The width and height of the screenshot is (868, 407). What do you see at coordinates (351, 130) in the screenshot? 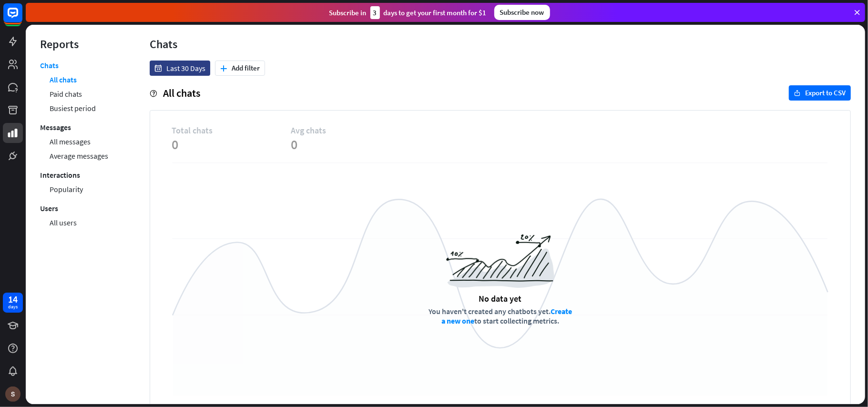
I see `span: Avg chats` at bounding box center [351, 130].